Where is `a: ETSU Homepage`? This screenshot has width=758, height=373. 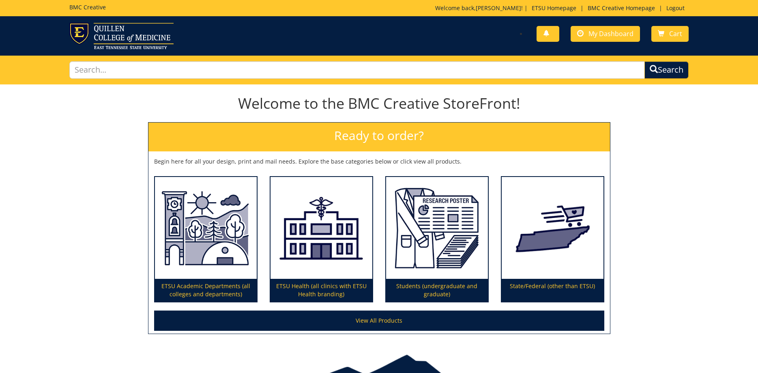
a: ETSU Homepage is located at coordinates (554, 8).